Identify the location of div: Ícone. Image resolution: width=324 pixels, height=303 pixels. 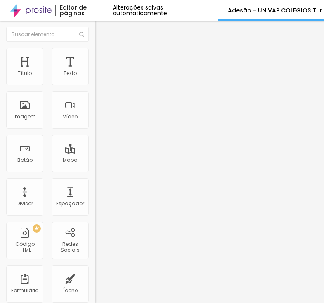
(70, 290).